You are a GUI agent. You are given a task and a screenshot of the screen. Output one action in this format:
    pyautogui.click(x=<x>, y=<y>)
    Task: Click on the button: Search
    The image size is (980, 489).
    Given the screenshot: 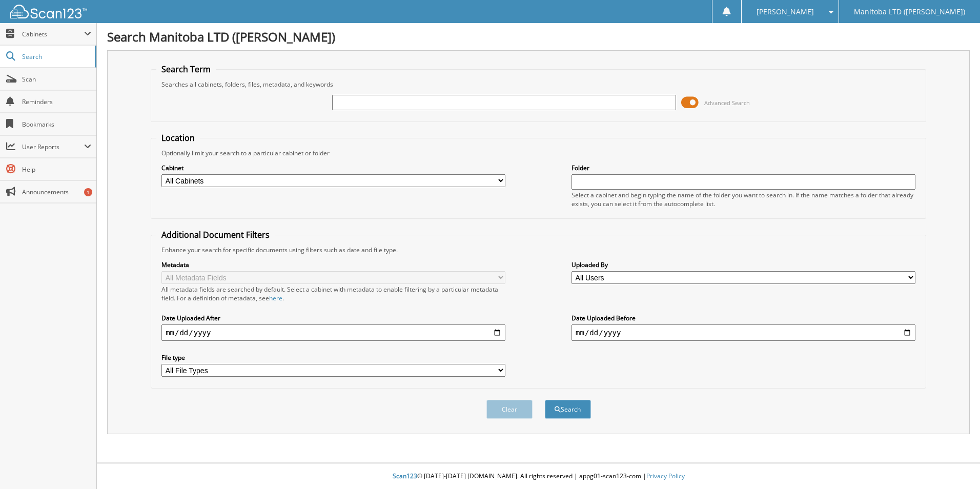 What is the action you would take?
    pyautogui.click(x=568, y=409)
    